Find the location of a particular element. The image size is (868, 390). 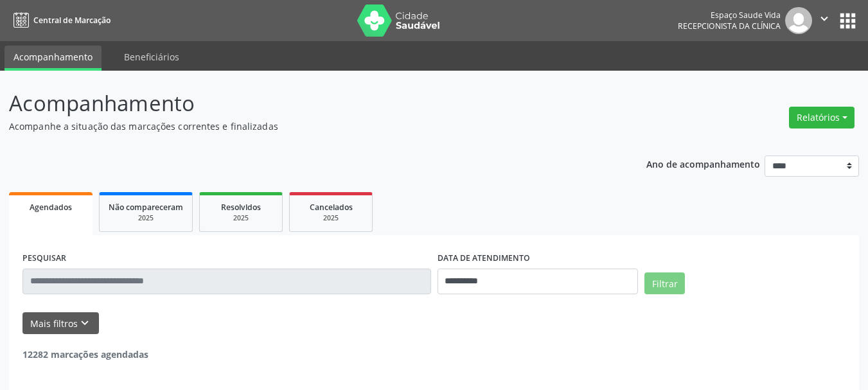

span: Central de Marcação is located at coordinates (72, 20).